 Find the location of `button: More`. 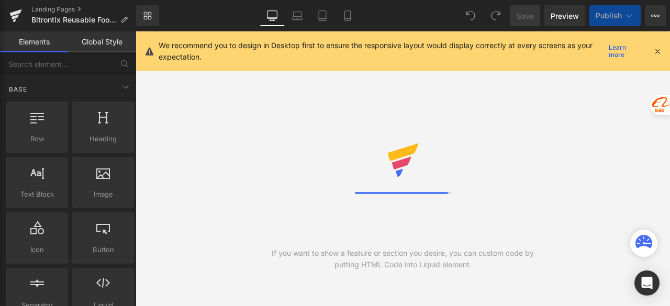

button: More is located at coordinates (655, 16).